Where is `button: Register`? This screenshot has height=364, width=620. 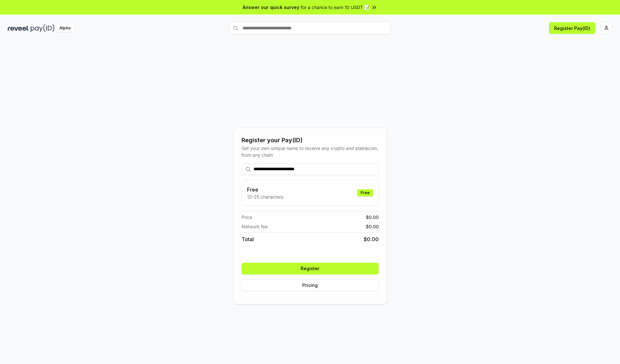 button: Register is located at coordinates (310, 269).